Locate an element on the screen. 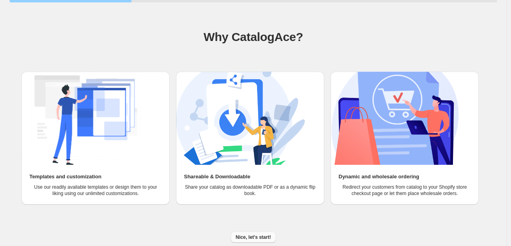 The width and height of the screenshot is (511, 246). img: Templates and customization is located at coordinates (86, 118).